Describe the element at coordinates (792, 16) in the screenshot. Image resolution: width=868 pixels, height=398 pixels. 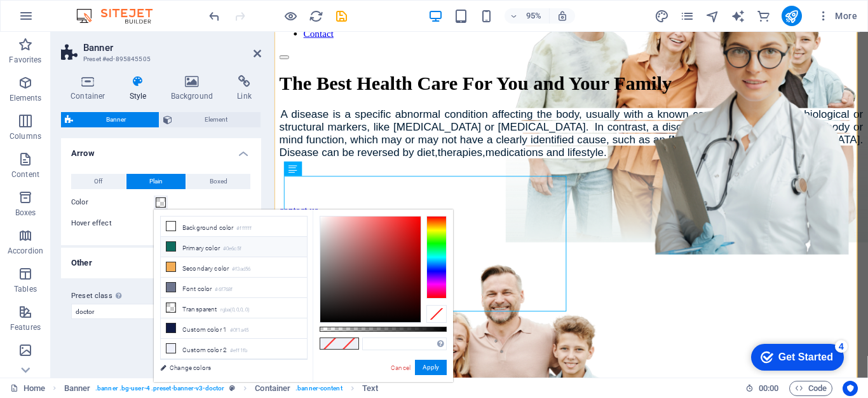
I see `button: publish` at that location.